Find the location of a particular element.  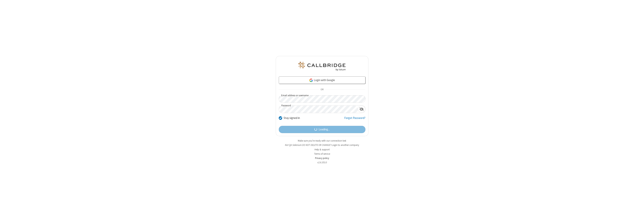

a: Privacy policy is located at coordinates (322, 158).